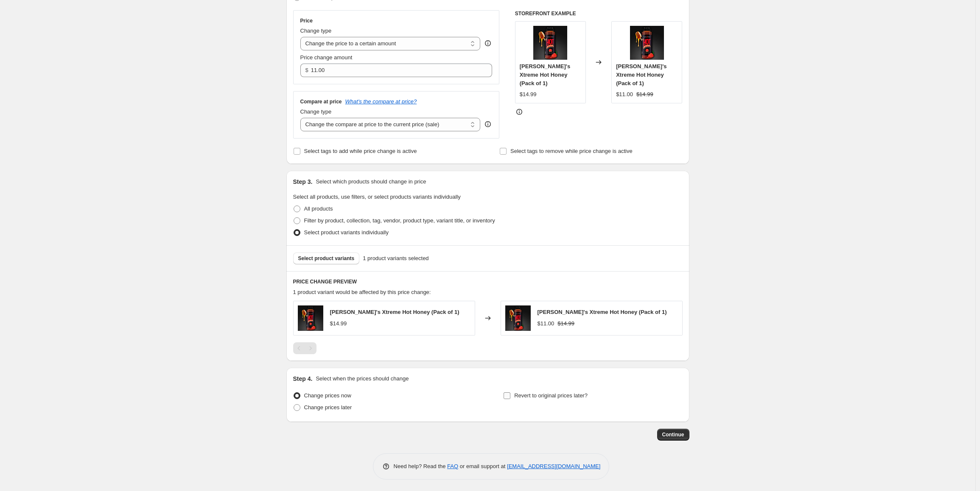 This screenshot has width=980, height=491. Describe the element at coordinates (326, 258) in the screenshot. I see `button: Select product variants` at that location.